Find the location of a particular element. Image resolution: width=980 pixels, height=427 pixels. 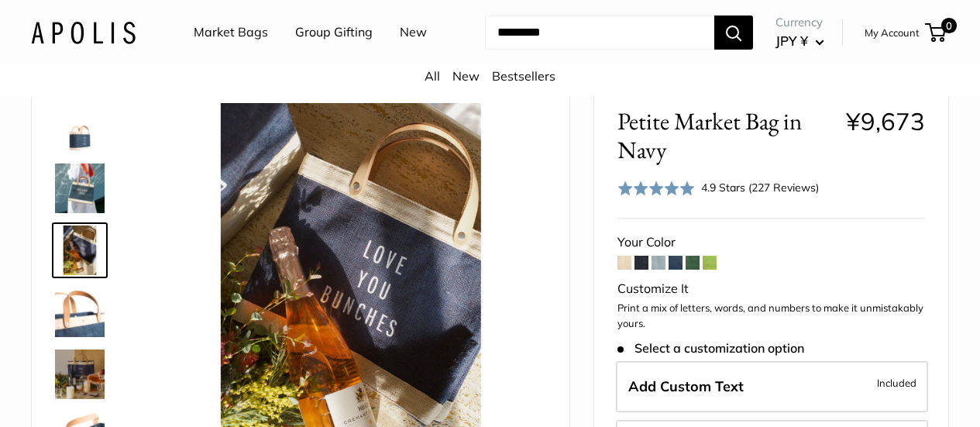

a: 0 is located at coordinates (936, 33).